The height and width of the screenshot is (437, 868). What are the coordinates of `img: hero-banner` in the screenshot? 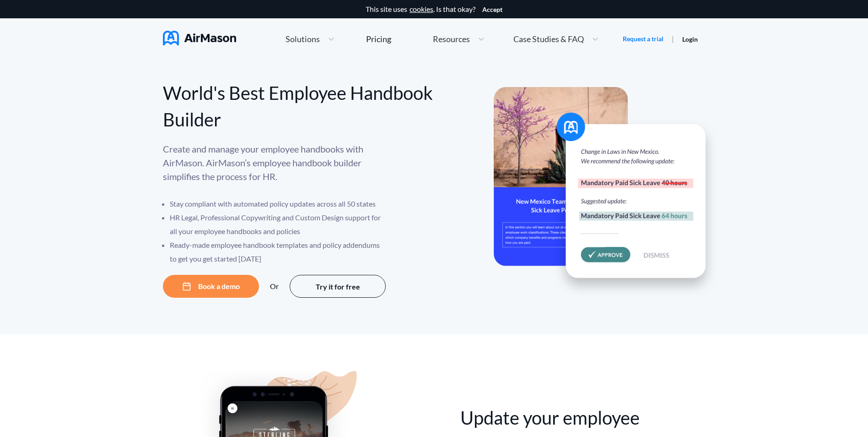 It's located at (606, 192).